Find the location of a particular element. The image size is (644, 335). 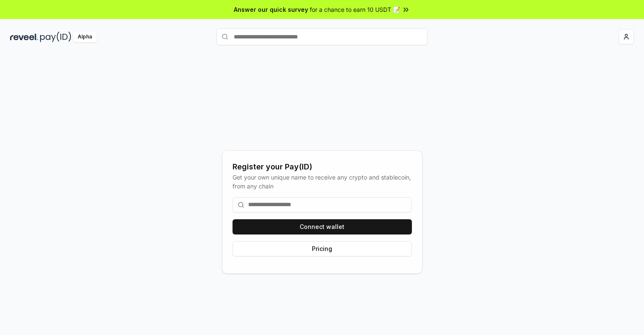

span: for a chance to earn 10 USDT 📝 is located at coordinates (354, 10).